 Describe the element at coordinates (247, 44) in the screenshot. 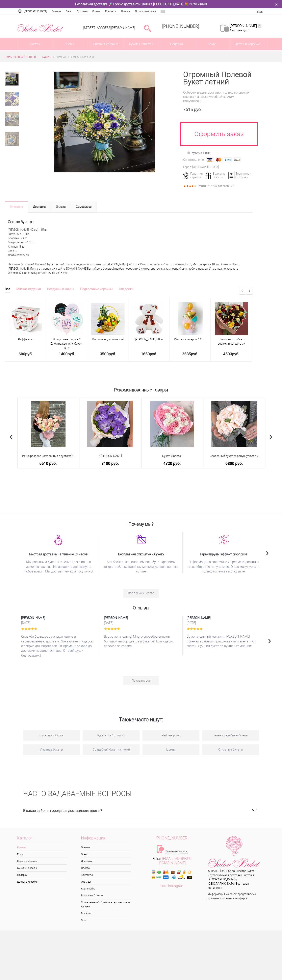

I see `a: Цветы в коробке` at that location.